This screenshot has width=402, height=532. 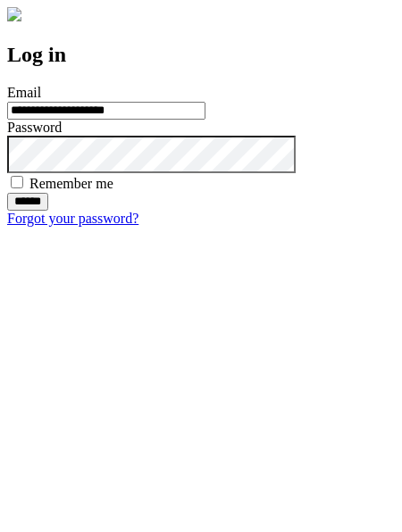 What do you see at coordinates (201, 54) in the screenshot?
I see `h2: Log in` at bounding box center [201, 54].